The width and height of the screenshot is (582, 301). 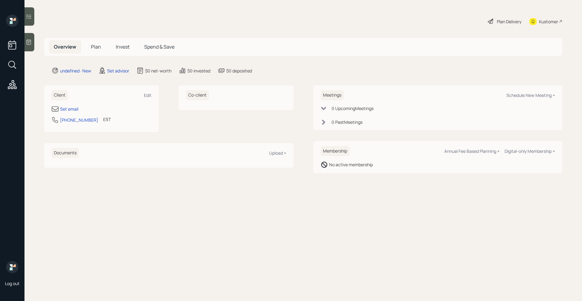 I want to click on img: retirable_logo.png, so click(x=12, y=268).